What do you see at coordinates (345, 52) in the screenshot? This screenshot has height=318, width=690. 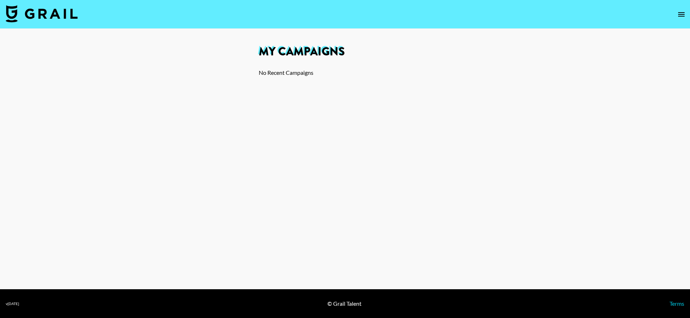 I see `h1: My Campaigns` at bounding box center [345, 52].